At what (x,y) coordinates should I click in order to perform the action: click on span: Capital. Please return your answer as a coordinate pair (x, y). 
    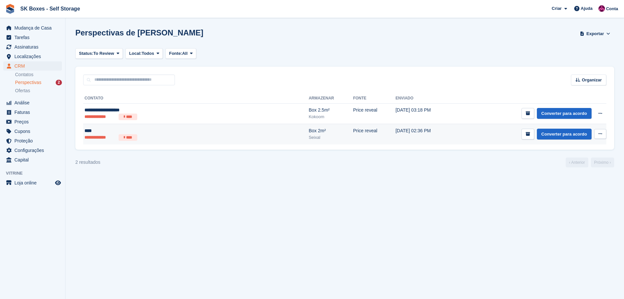
    Looking at the image, I should click on (34, 160).